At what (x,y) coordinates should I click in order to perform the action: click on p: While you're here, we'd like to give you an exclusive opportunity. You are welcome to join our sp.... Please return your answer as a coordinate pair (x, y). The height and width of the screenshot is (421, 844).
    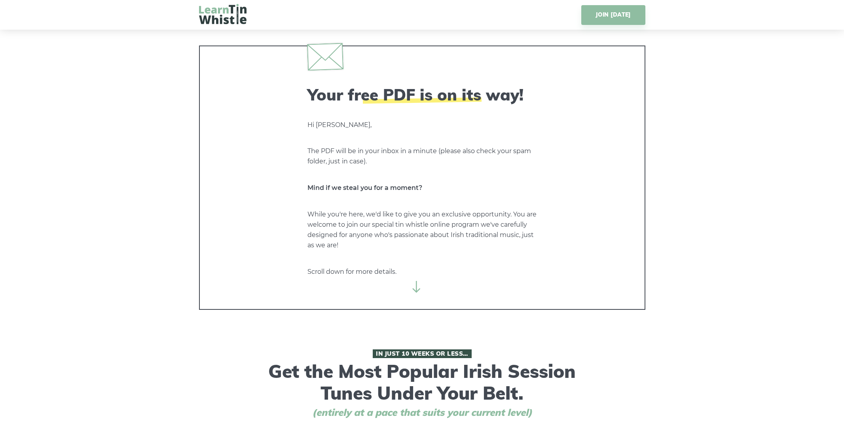
    Looking at the image, I should click on (422, 230).